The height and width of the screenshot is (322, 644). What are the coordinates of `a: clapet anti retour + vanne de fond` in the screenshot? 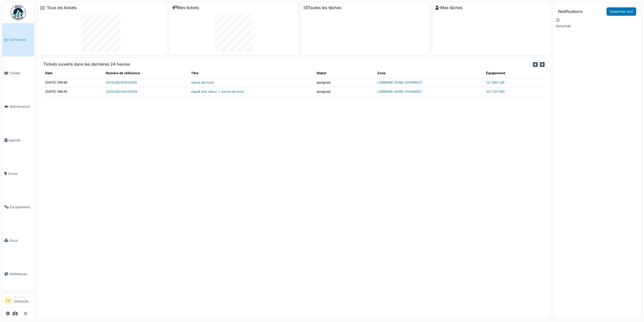 It's located at (218, 92).